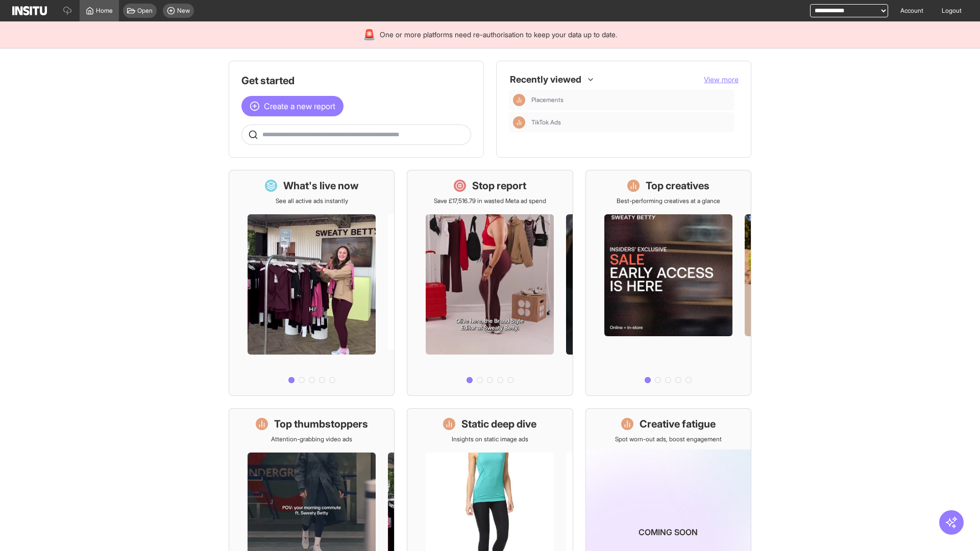  What do you see at coordinates (490, 201) in the screenshot?
I see `p: Save £17,516.79 in wasted Meta ad spend` at bounding box center [490, 201].